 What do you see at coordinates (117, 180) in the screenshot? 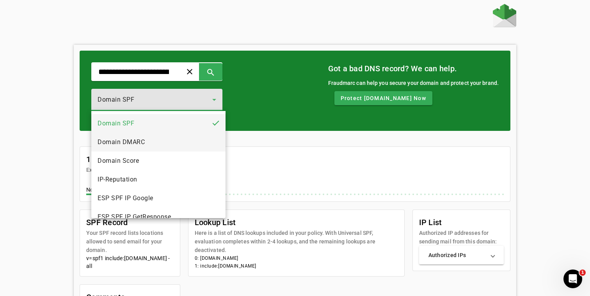
I see `span: IP-Reputation` at bounding box center [117, 180].